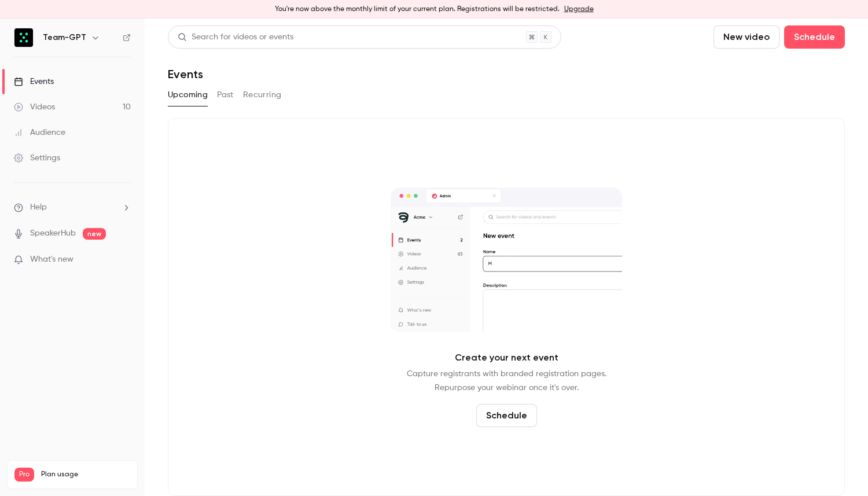 The height and width of the screenshot is (496, 868). What do you see at coordinates (225, 95) in the screenshot?
I see `button: Past` at bounding box center [225, 95].